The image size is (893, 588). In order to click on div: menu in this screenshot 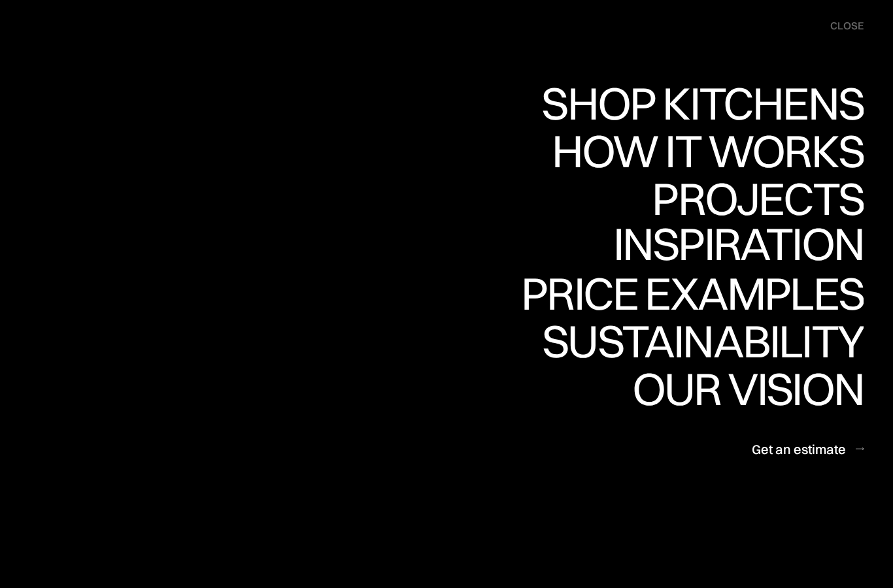, I will do `click(840, 26)`.